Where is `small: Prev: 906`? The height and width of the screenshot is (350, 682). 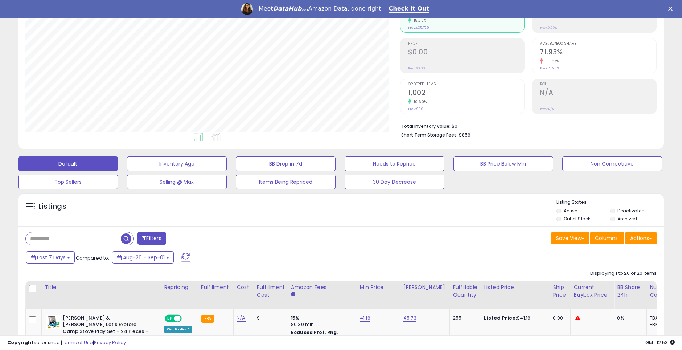 small: Prev: 906 is located at coordinates (416, 109).